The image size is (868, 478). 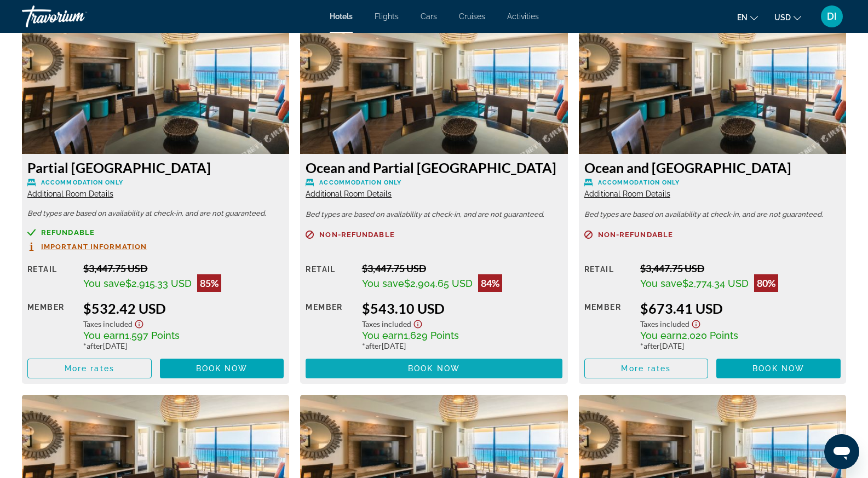 I want to click on a: Cars, so click(x=429, y=16).